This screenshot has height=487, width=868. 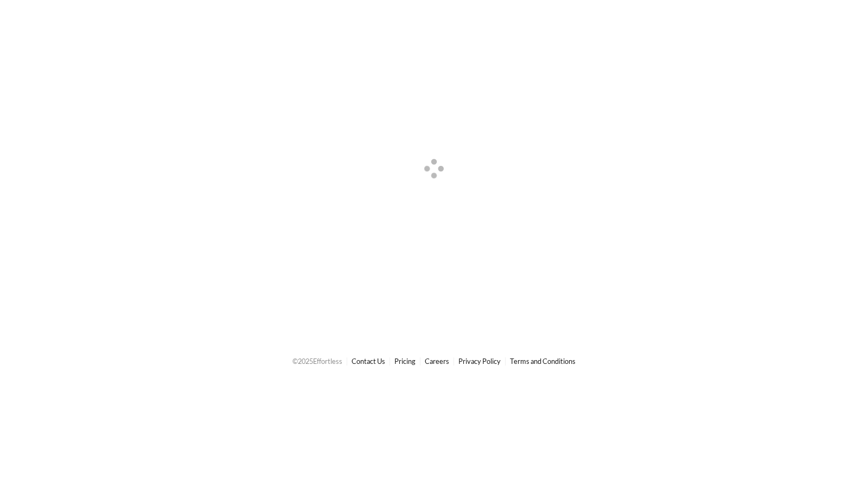 What do you see at coordinates (542, 362) in the screenshot?
I see `a: Terms and Conditions` at bounding box center [542, 362].